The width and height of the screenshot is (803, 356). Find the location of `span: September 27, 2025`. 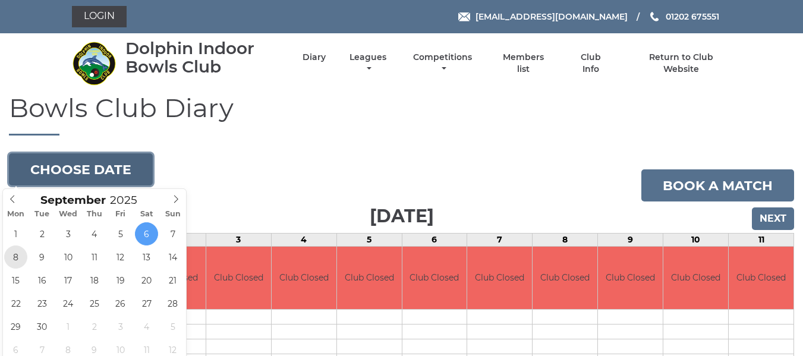

span: September 27, 2025 is located at coordinates (146, 303).